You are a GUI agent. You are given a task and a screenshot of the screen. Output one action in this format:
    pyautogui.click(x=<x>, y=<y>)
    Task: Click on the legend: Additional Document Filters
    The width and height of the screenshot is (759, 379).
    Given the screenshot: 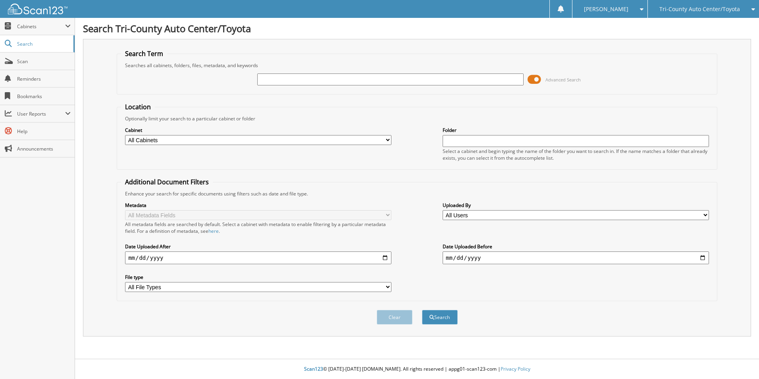 What is the action you would take?
    pyautogui.click(x=167, y=182)
    